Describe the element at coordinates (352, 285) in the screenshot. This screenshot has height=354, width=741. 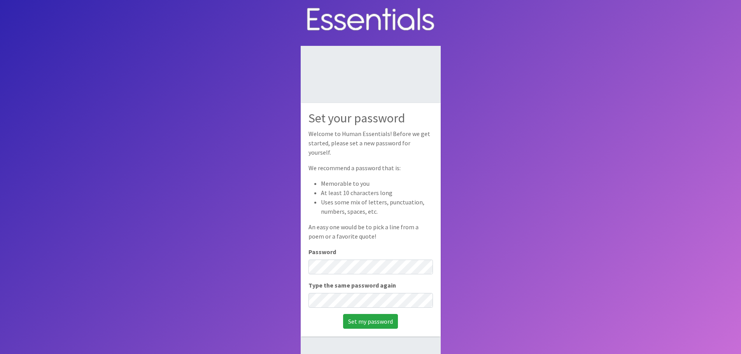
I see `label: Type the same password again` at that location.